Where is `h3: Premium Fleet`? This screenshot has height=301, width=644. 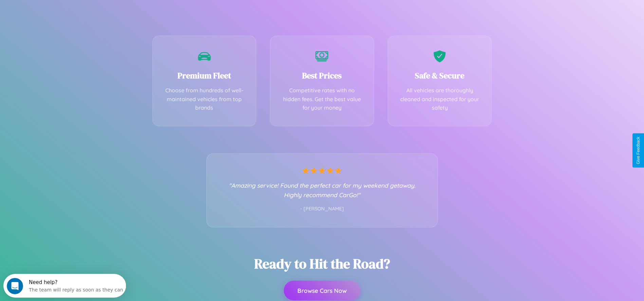
h3: Premium Fleet is located at coordinates (204, 75).